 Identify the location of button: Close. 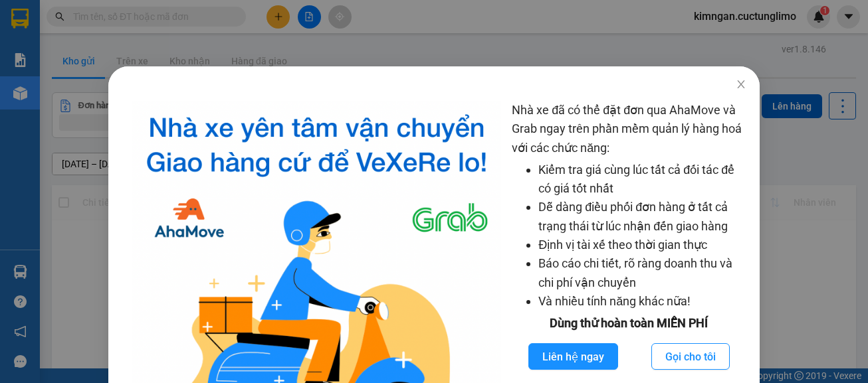
(741, 85).